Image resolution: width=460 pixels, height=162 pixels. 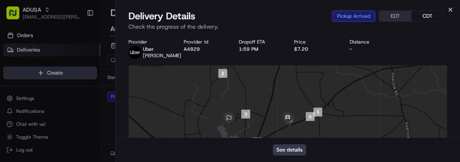 What do you see at coordinates (315, 49) in the screenshot?
I see `div: $7.20` at bounding box center [315, 49].